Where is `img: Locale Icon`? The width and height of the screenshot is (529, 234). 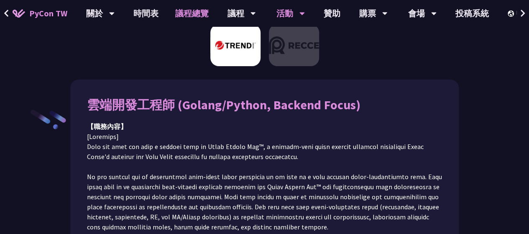 img: Locale Icon is located at coordinates (512, 13).